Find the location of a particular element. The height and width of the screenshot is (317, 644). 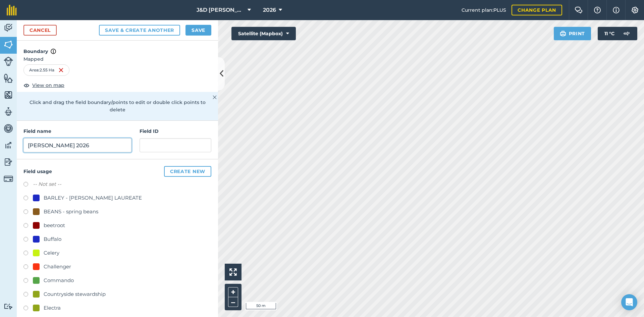

button: Print is located at coordinates (572, 33).